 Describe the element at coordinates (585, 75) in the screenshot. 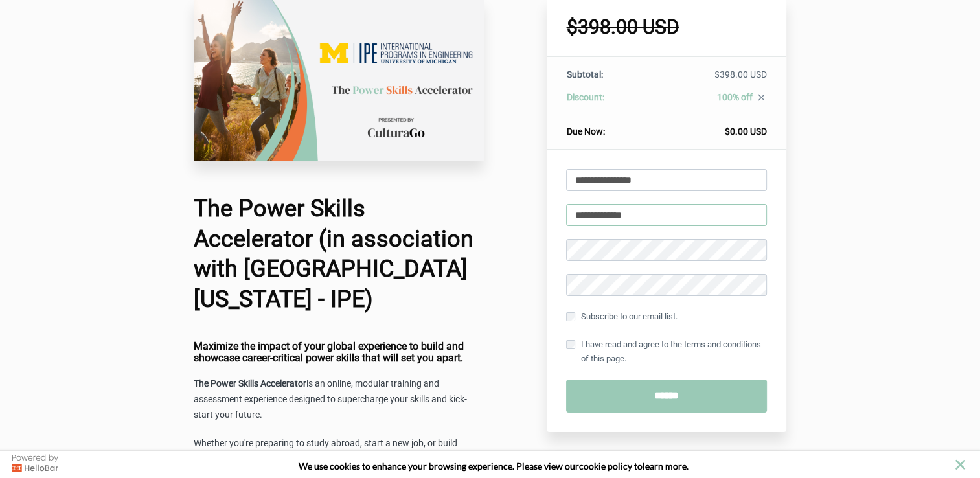

I see `span: Subtotal:` at that location.